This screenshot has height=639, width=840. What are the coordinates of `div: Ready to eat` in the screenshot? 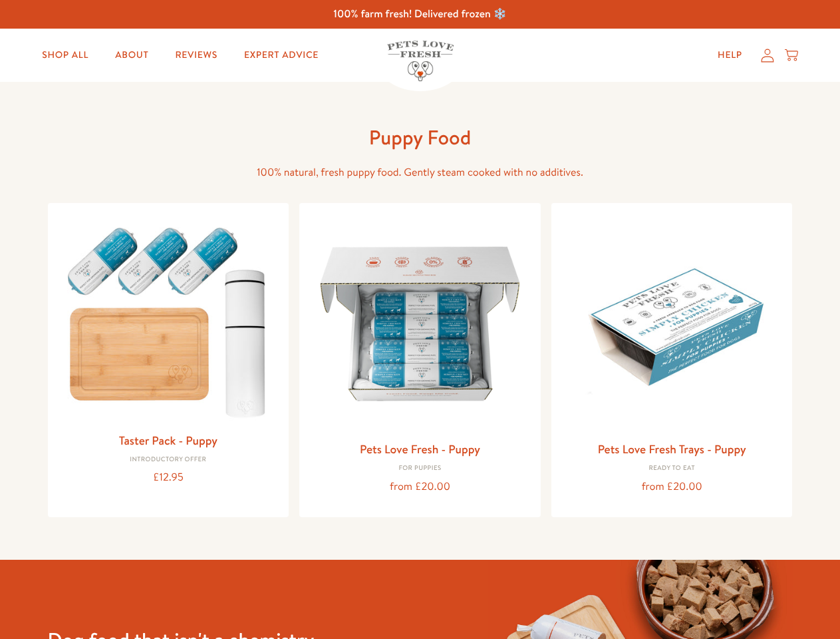 It's located at (672, 469).